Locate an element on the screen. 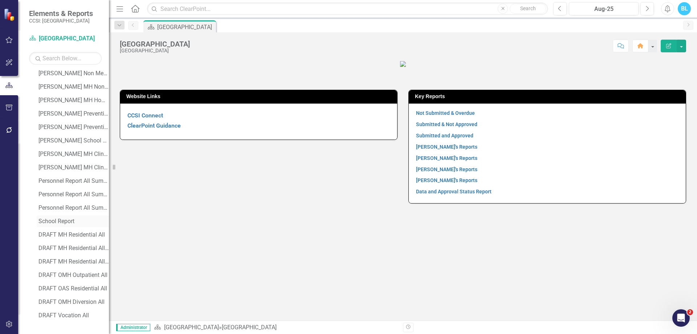 The height and width of the screenshot is (334, 697). span: Administrator is located at coordinates (133, 327).